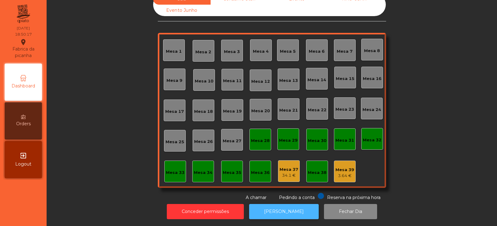 This screenshot has height=226, width=497. Describe the element at coordinates (345, 79) in the screenshot. I see `div: Mesa 15` at that location.